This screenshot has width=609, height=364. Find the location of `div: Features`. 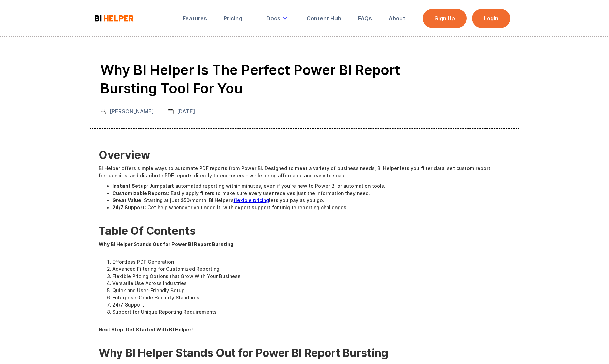

div: Features is located at coordinates (195, 19).